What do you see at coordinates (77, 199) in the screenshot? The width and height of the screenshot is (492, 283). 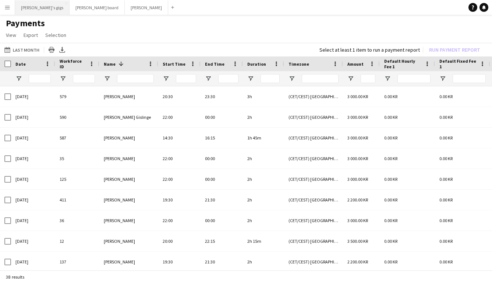 I see `div: 411` at bounding box center [77, 199].